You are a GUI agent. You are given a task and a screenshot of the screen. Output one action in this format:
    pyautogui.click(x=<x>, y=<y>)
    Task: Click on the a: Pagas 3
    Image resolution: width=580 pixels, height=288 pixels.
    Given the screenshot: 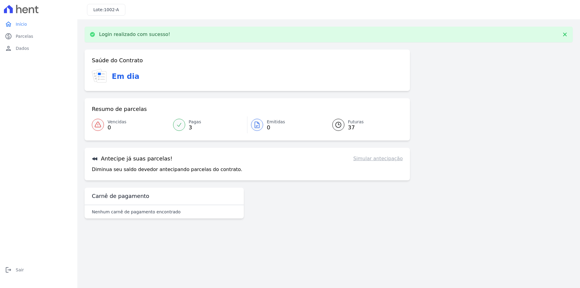 What is the action you would take?
    pyautogui.click(x=208, y=125)
    